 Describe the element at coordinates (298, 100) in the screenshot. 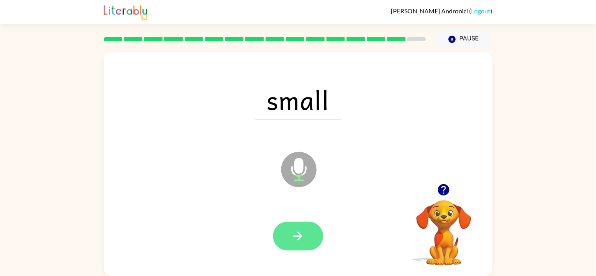

I see `span: small` at that location.